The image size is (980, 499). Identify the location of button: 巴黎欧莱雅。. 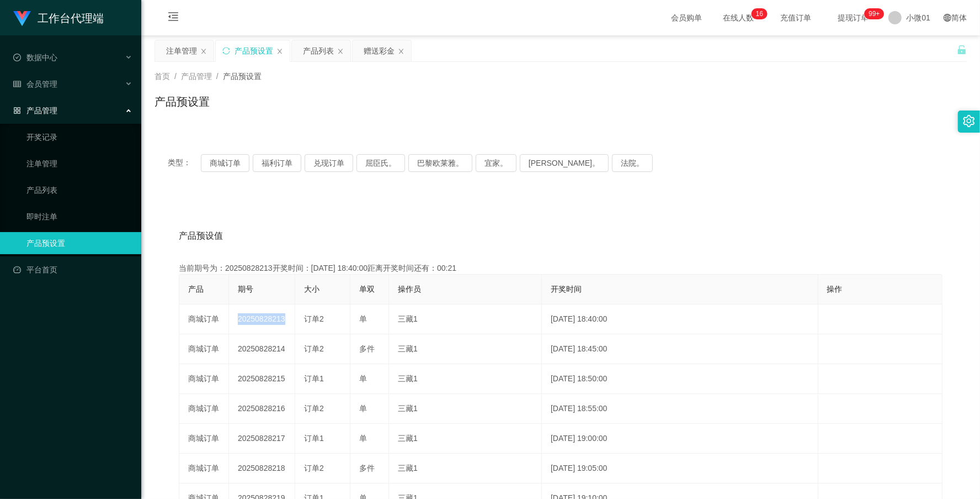
(441, 163).